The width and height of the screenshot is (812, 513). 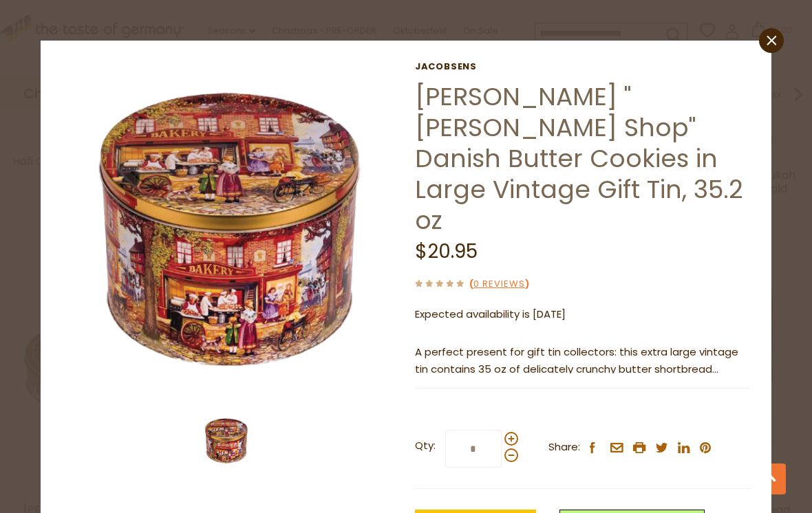 What do you see at coordinates (583, 361) in the screenshot?
I see `p: A perfect present for gift tin collectors: this extra large vintage tin contains 35 oz of delicat...` at bounding box center [583, 361].